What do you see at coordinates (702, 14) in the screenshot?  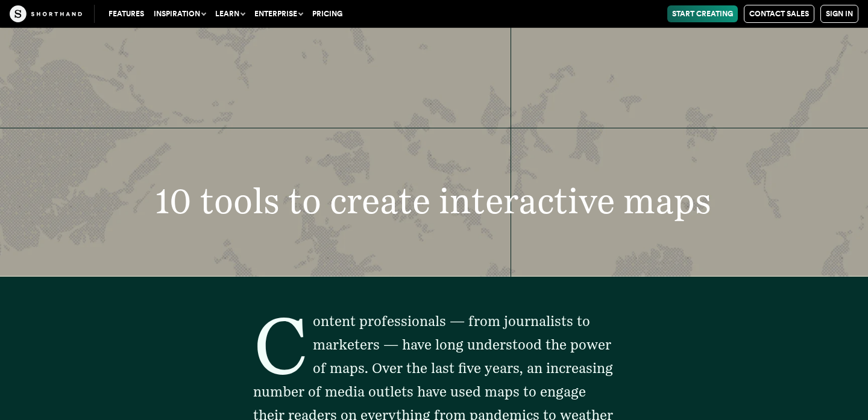 I see `a: Start Creating` at bounding box center [702, 14].